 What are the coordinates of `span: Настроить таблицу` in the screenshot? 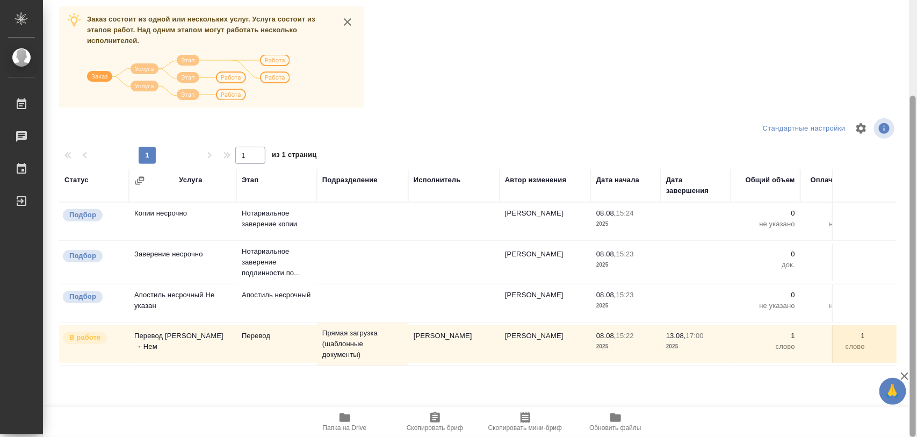 It's located at (861, 128).